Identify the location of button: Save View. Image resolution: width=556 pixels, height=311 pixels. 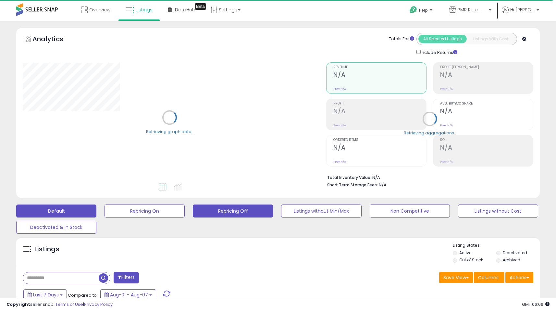
(456, 278).